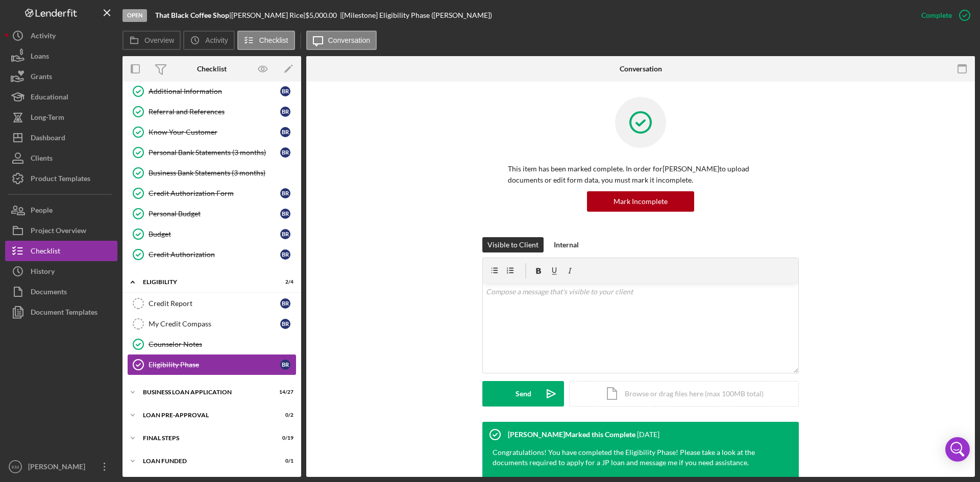 The image size is (980, 482). I want to click on a: Counselor Notes, so click(212, 345).